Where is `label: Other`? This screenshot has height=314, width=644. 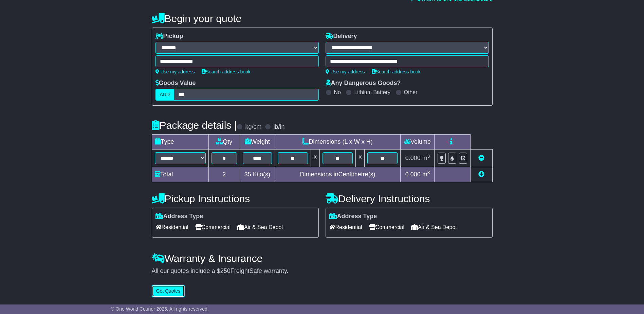
label: Other is located at coordinates (410, 92).